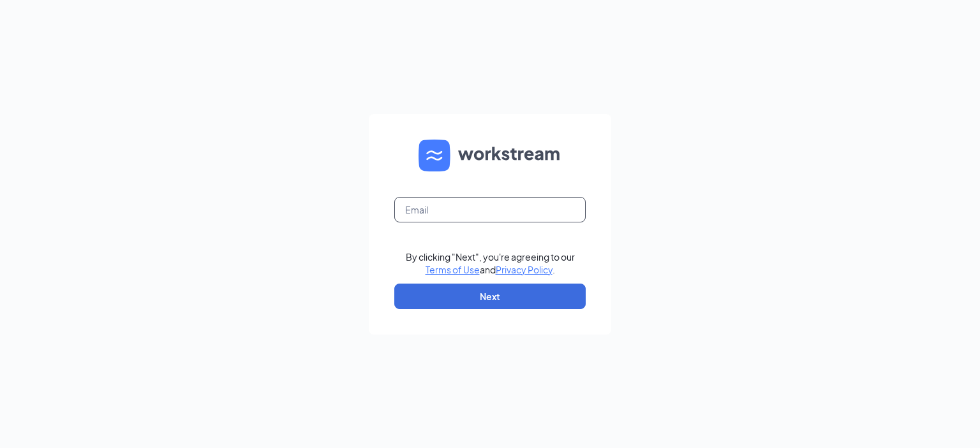 Image resolution: width=980 pixels, height=448 pixels. What do you see at coordinates (490, 210) in the screenshot?
I see `input: Email` at bounding box center [490, 210].